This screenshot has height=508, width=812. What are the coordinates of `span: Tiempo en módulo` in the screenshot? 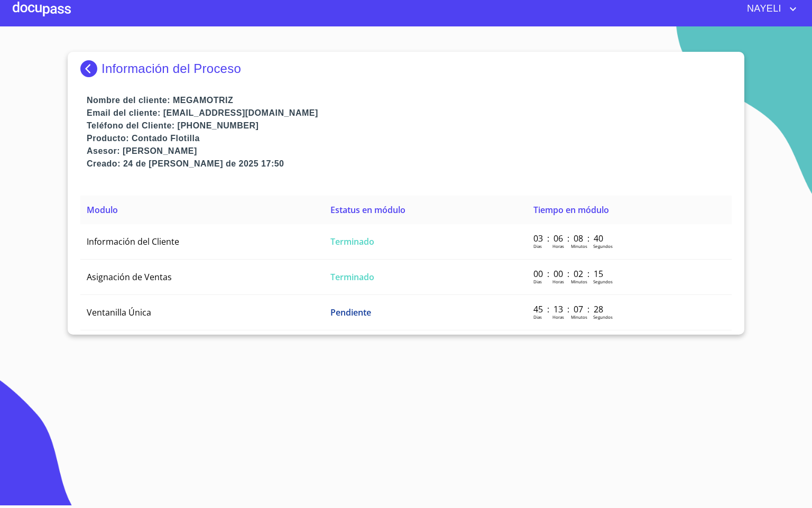 It's located at (571, 210).